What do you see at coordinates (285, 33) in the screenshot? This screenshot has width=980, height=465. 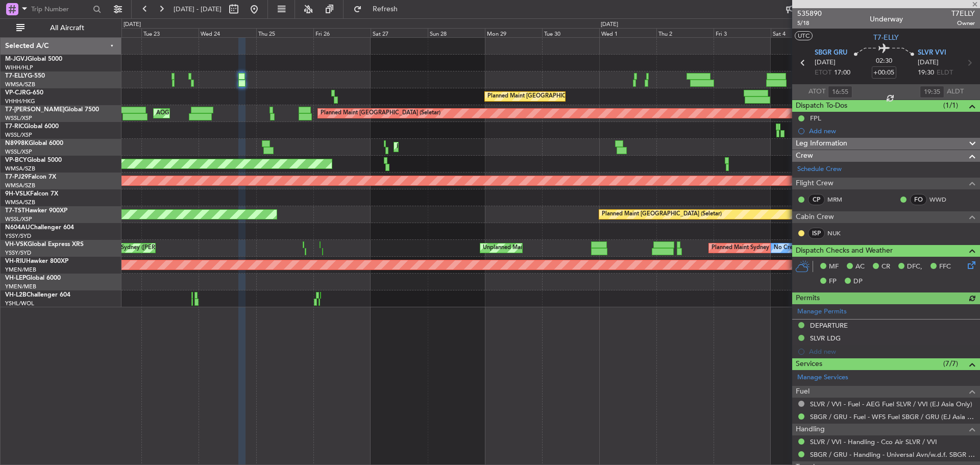 I see `div: Thu 25` at bounding box center [285, 33].